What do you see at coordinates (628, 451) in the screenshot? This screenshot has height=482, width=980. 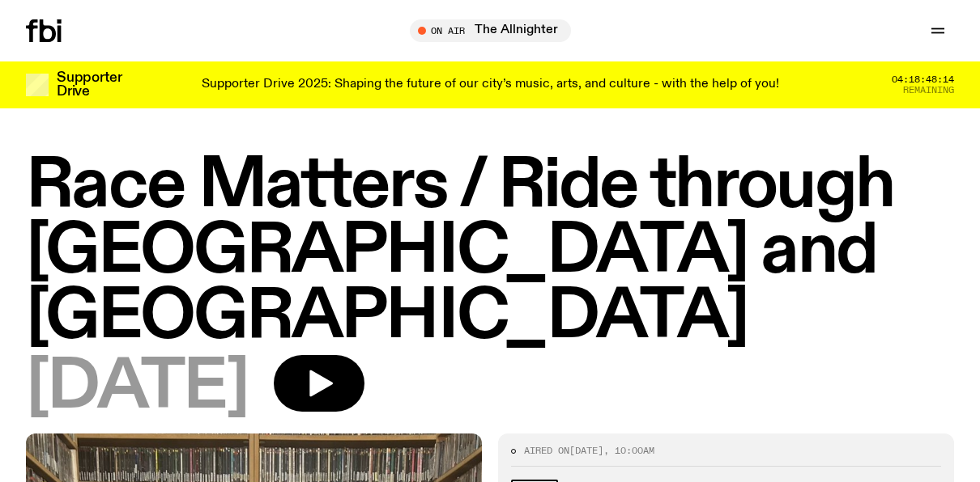 I see `span: , 10:00am` at bounding box center [628, 451].